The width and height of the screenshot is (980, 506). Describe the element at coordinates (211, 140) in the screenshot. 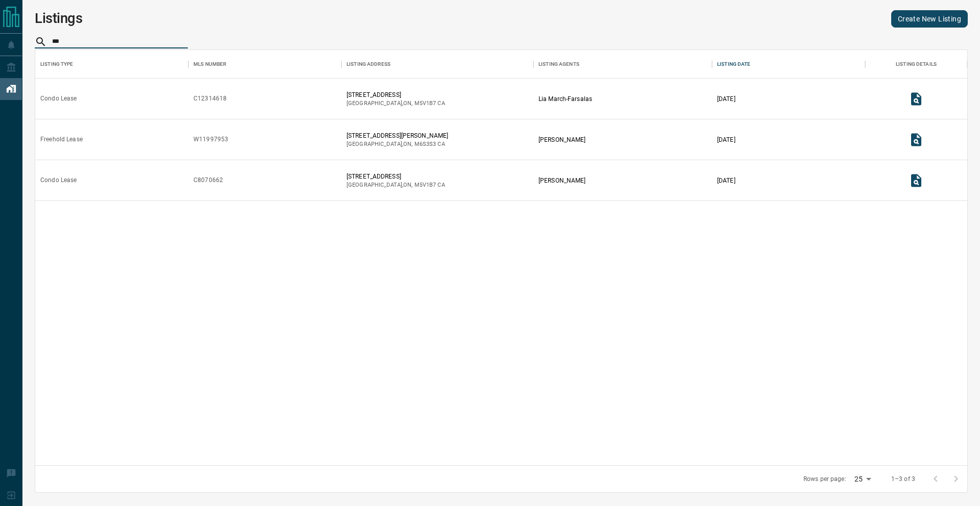

I see `div: W11997953` at that location.